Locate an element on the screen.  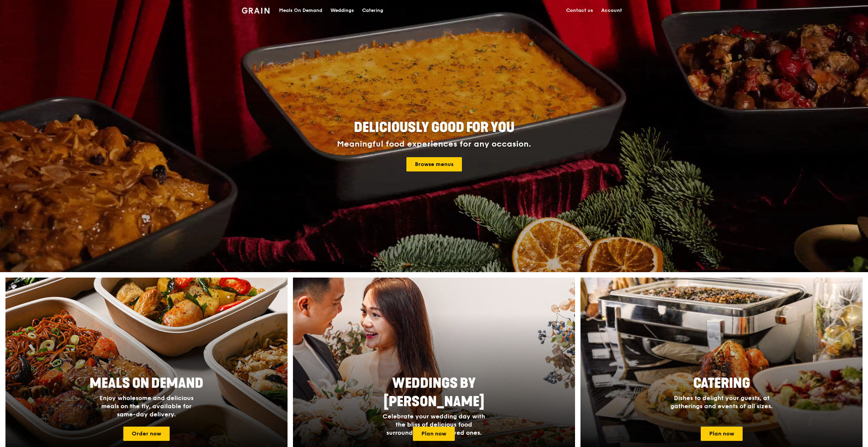
span: Enjoy wholesome and delicious meals on the fly, available for same-day delivery. is located at coordinates (147, 406).